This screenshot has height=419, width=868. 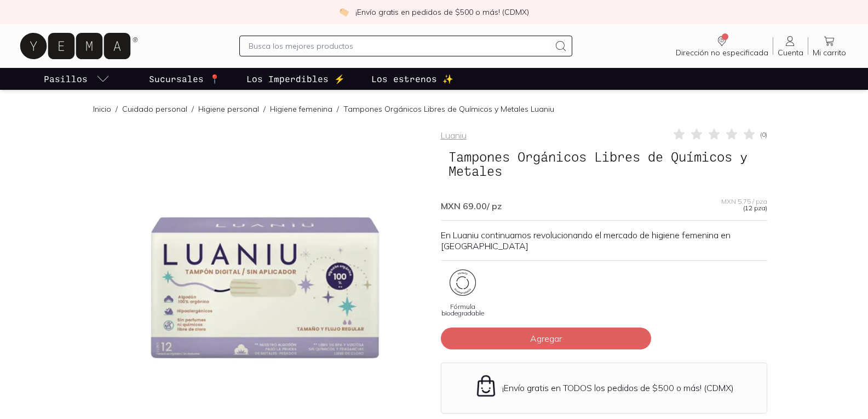 What do you see at coordinates (449, 109) in the screenshot?
I see `p: Tampones Orgánicos Libres de Químicos y Metales Luaniu` at bounding box center [449, 109].